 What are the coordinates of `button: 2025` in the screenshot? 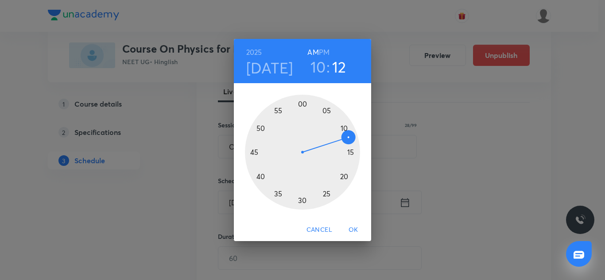 It's located at (254, 52).